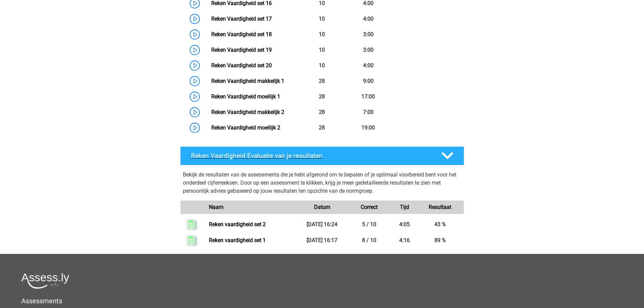  Describe the element at coordinates (237, 224) in the screenshot. I see `a: Reken vaardigheid set 2` at that location.